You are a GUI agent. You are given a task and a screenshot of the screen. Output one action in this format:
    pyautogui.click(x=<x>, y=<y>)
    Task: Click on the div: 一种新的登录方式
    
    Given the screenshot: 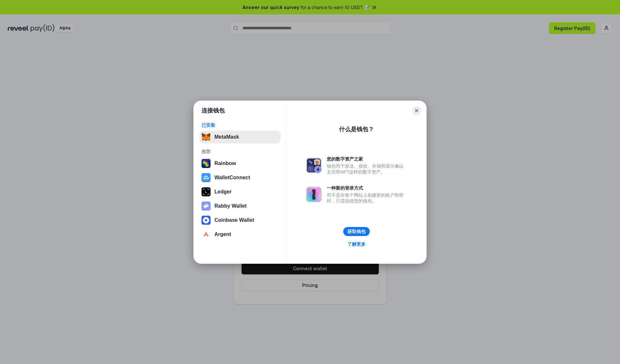 What is the action you would take?
    pyautogui.click(x=367, y=188)
    